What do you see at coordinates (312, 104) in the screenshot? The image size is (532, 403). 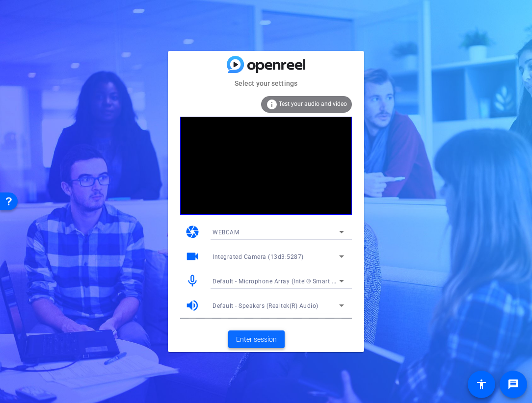 I see `span: Test your audio and video` at bounding box center [312, 104].